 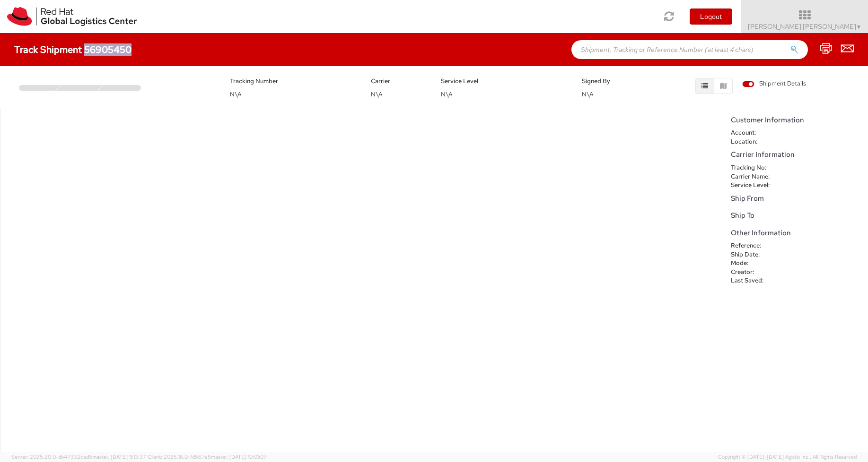 What do you see at coordinates (797, 216) in the screenshot?
I see `h5: Ship To` at bounding box center [797, 216].